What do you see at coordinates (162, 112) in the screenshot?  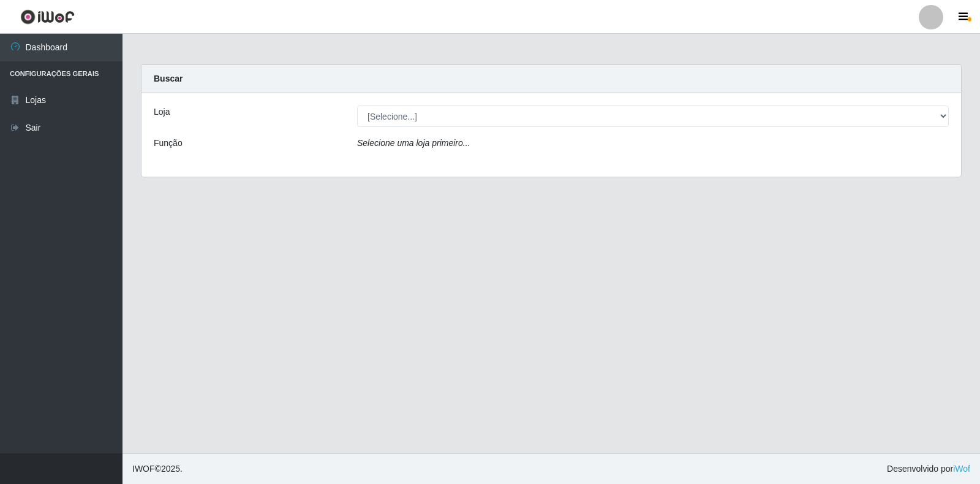 I see `label: Loja` at bounding box center [162, 112].